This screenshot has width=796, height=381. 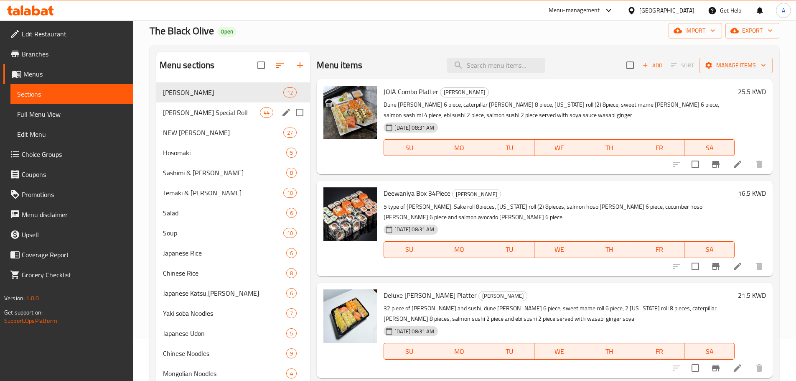 What do you see at coordinates (233, 153) in the screenshot?
I see `div: Hosomaki5` at bounding box center [233, 153].